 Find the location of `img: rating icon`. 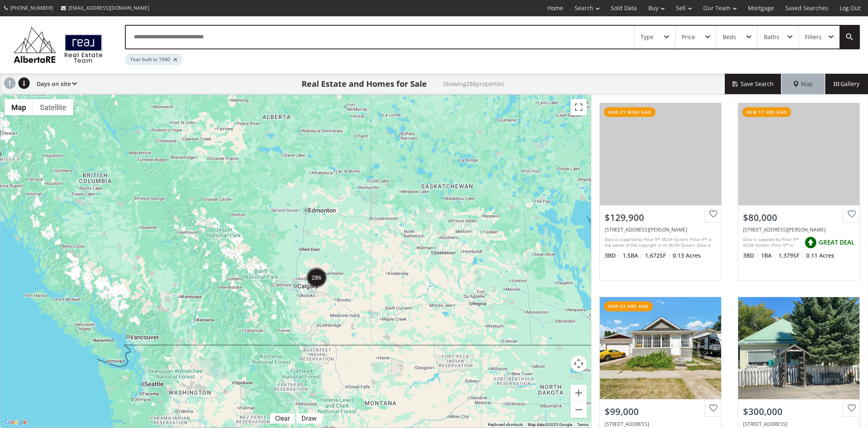

img: rating icon is located at coordinates (811, 242).